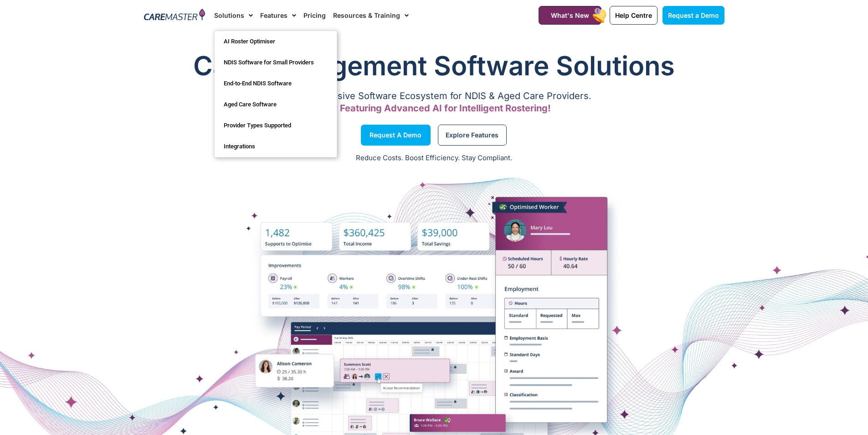 The height and width of the screenshot is (435, 868). I want to click on a: Help Centre, so click(634, 15).